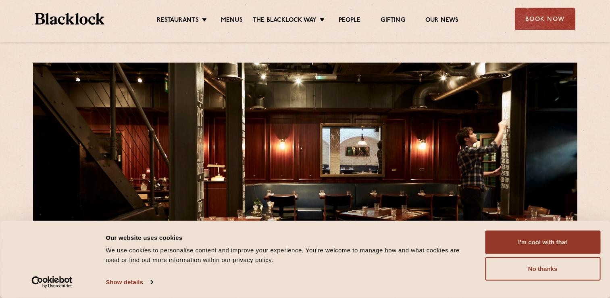 This screenshot has width=610, height=298. I want to click on div: We use cookies to personalise content and improve your experience. You're welcome to manage how a..., so click(286, 255).